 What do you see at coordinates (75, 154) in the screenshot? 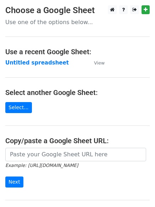
I see `input: Paste your Google Sheet URL here` at bounding box center [75, 154].